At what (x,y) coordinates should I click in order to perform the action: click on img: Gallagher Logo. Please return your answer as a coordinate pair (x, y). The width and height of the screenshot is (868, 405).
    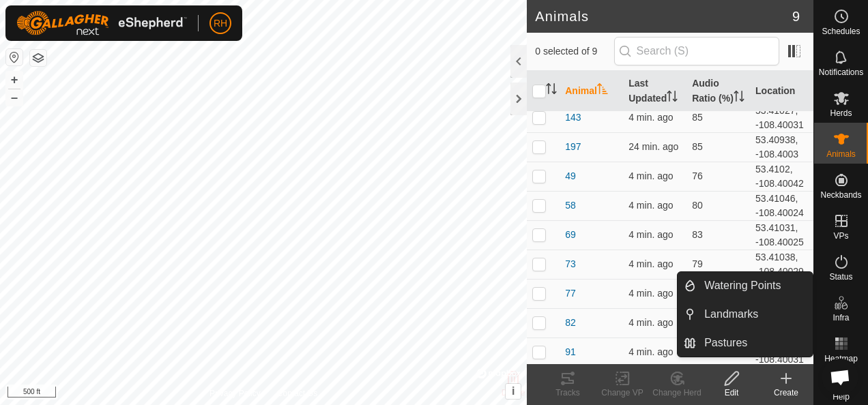
    Looking at the image, I should click on (101, 23).